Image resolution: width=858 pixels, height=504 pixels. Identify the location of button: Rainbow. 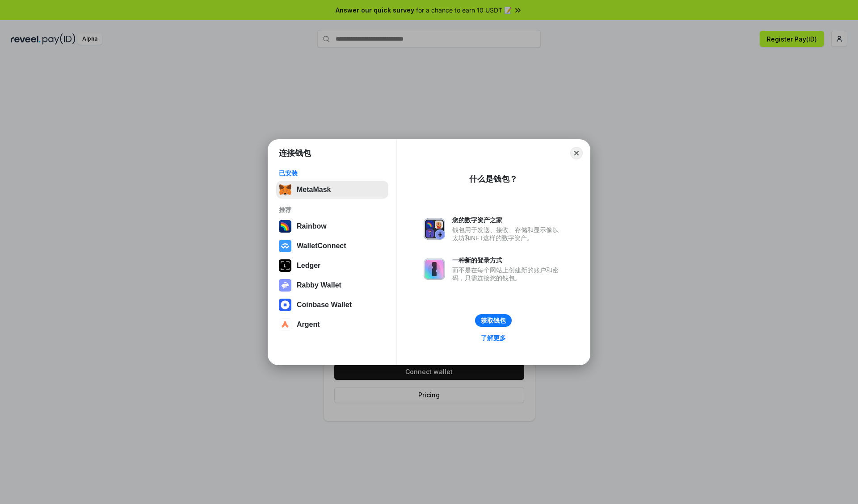
(332, 226).